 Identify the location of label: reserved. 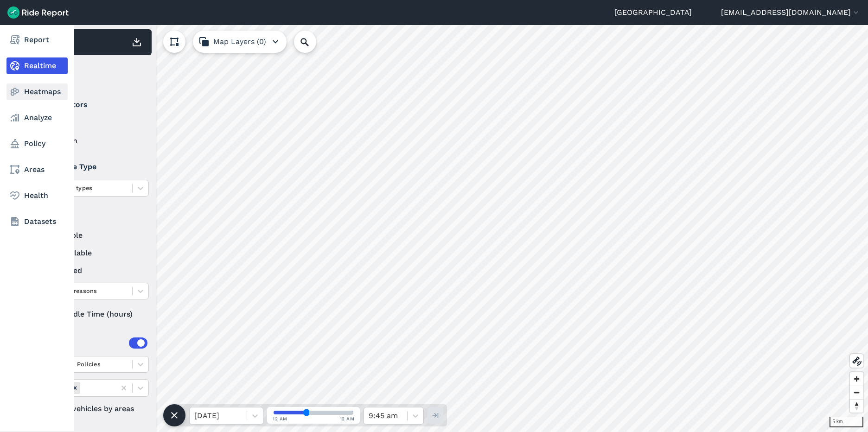
(93, 271).